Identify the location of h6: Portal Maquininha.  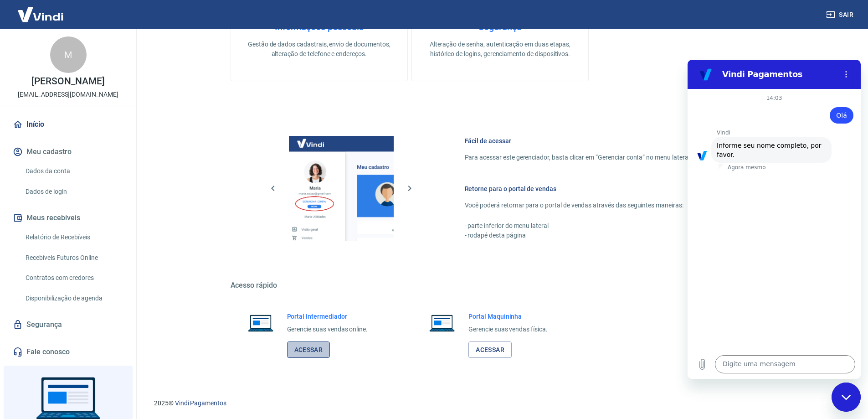
(508, 317).